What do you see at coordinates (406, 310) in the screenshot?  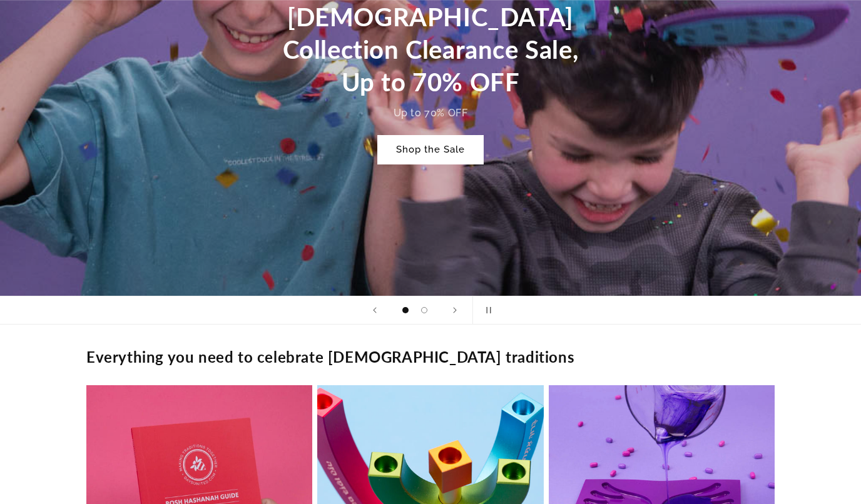 I see `button: Load slide 1 of 2` at bounding box center [406, 310].